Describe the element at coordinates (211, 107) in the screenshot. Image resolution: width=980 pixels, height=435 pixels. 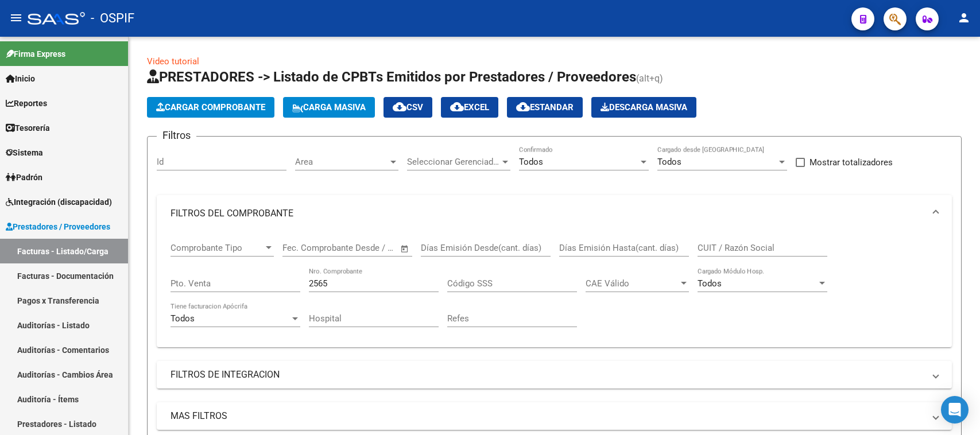
I see `button: Cargar Comprobante` at that location.